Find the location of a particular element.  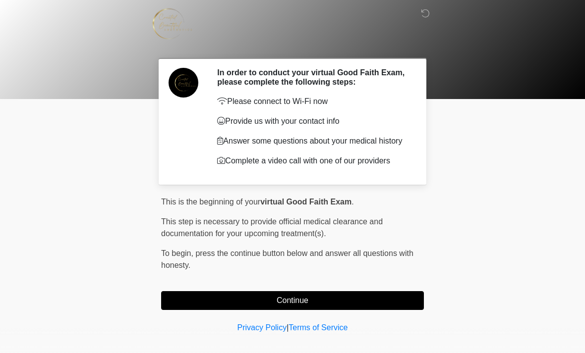

img: Agent Avatar is located at coordinates (183, 83).